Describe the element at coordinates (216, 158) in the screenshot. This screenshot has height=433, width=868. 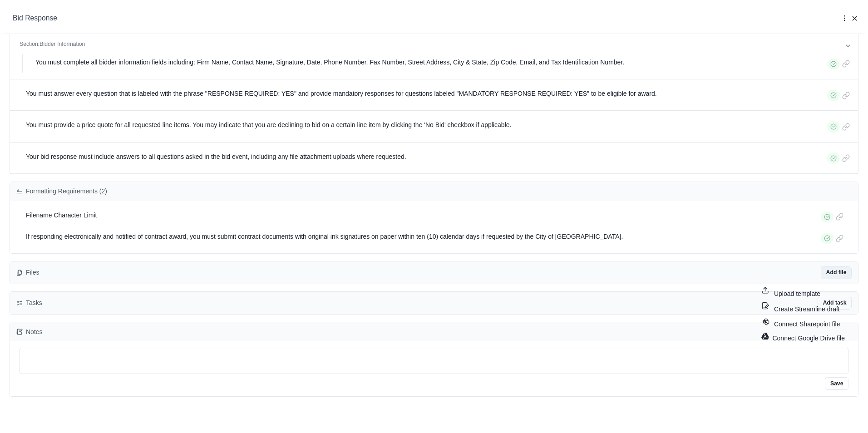
I see `p: Your bid response must include answers to all questions asked in the bid event, including any fil...` at that location.